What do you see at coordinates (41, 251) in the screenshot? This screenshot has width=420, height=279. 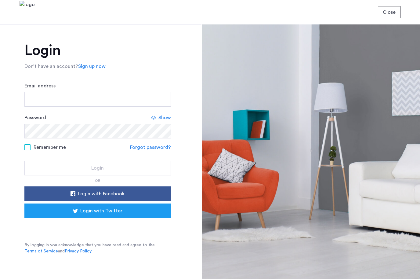 I see `a: Terms of Service` at bounding box center [41, 251].